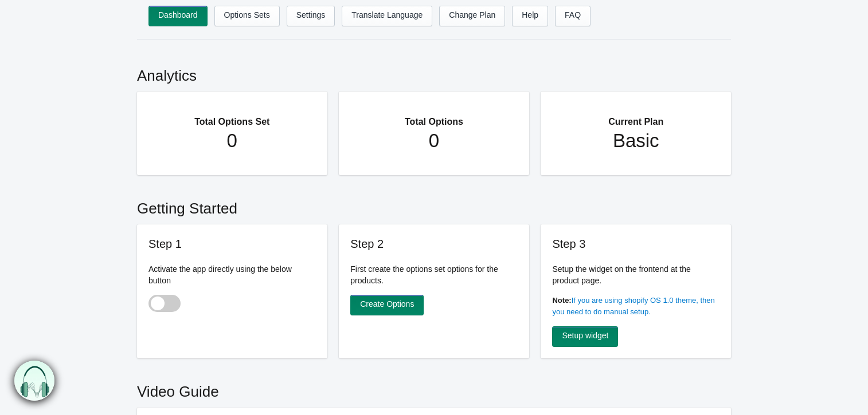 This screenshot has height=415, width=868. What do you see at coordinates (387, 305) in the screenshot?
I see `a: Create Options` at bounding box center [387, 305].